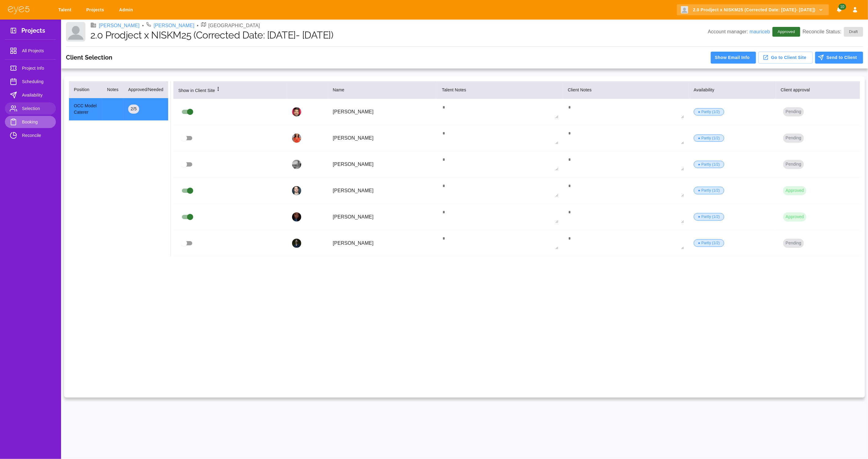 Image resolution: width=868 pixels, height=459 pixels. I want to click on p: Reconcile Status:, so click(833, 32).